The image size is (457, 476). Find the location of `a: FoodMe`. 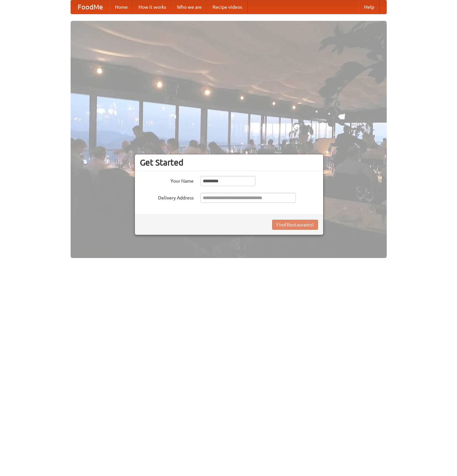

a: FoodMe is located at coordinates (90, 7).